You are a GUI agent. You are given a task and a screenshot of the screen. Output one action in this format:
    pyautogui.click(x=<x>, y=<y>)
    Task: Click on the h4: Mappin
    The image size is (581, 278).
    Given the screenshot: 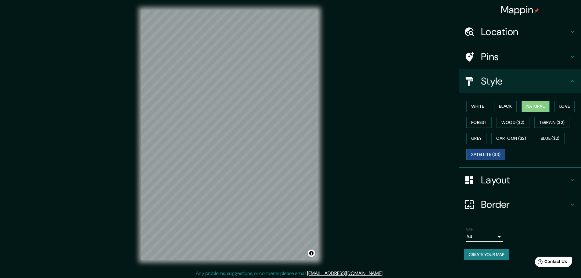 What is the action you would take?
    pyautogui.click(x=520, y=10)
    